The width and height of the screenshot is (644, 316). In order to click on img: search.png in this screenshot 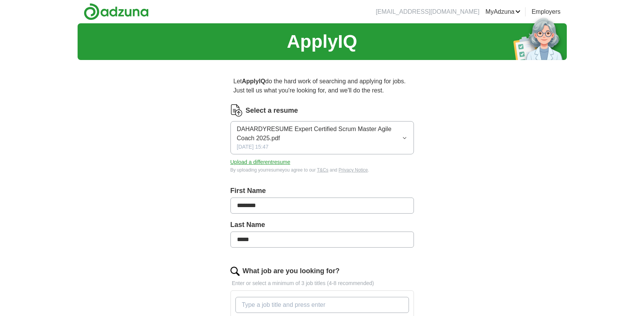, I will do `click(235, 272)`.